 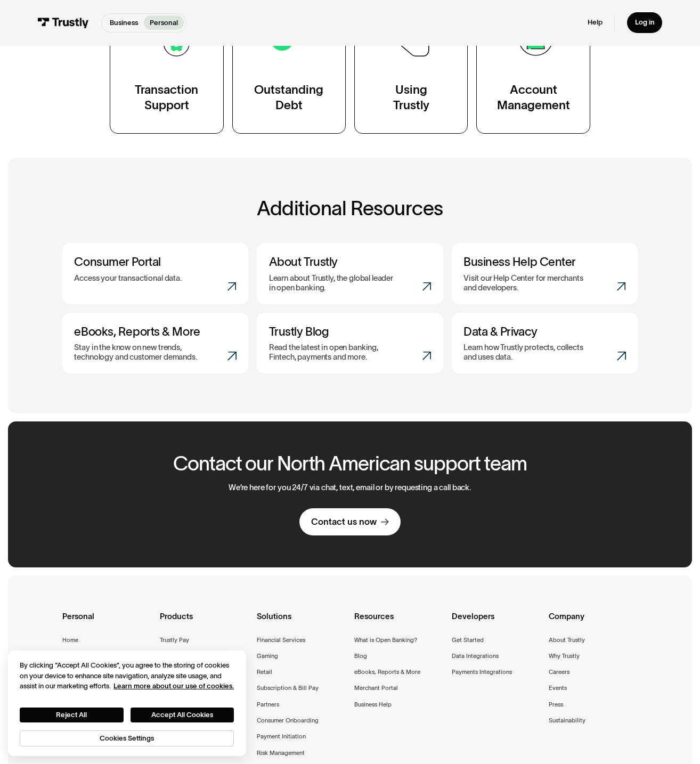 What do you see at coordinates (155, 343) in the screenshot?
I see `a: eBooks, Reports & MoreStay in the know on new trends, technology and customer demands.` at bounding box center [155, 343].